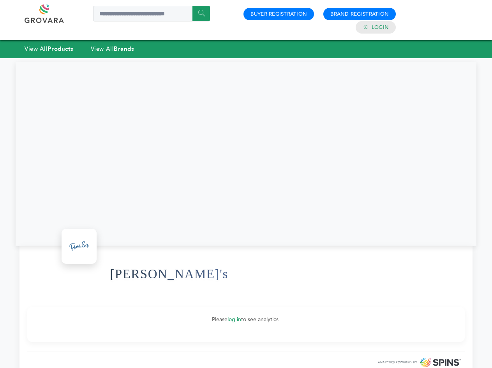 The image size is (492, 368). I want to click on strong: Brands, so click(124, 49).